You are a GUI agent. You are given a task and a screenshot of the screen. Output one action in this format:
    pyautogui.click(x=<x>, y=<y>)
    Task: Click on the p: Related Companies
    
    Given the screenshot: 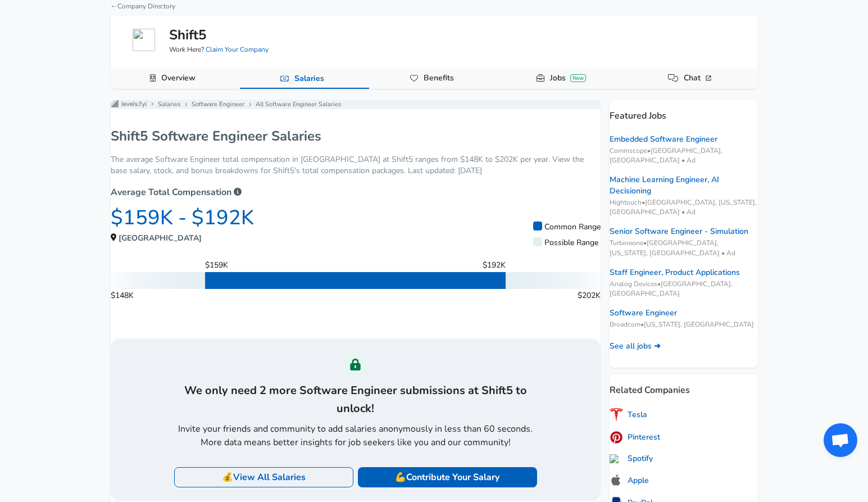 What is the action you would take?
    pyautogui.click(x=684, y=385)
    